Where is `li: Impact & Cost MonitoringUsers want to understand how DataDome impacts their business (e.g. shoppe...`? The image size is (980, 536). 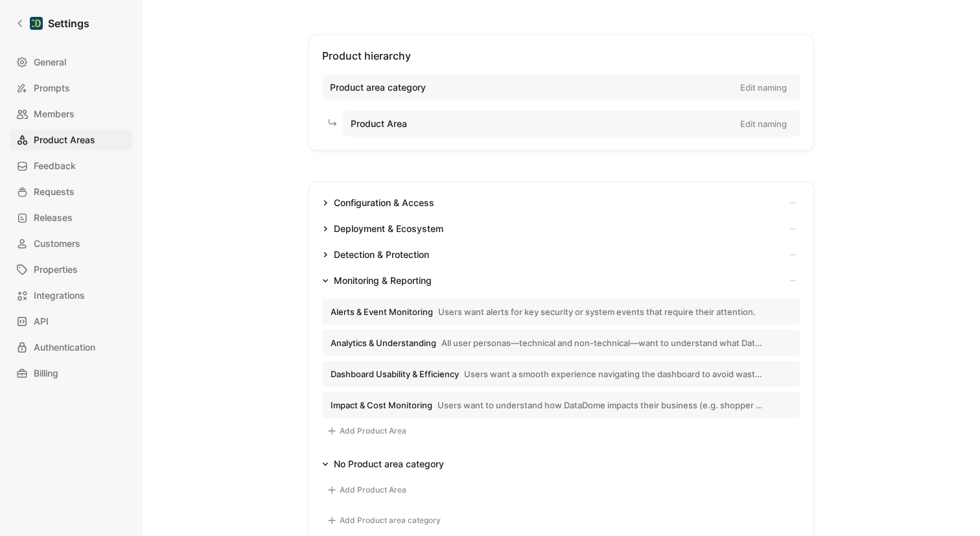 li: Impact & Cost MonitoringUsers want to understand how DataDome impacts their business (e.g. shoppe... is located at coordinates (561, 406).